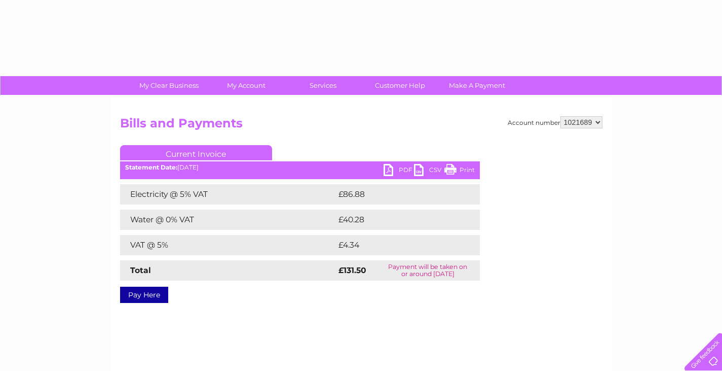  I want to click on a: CSV, so click(429, 171).